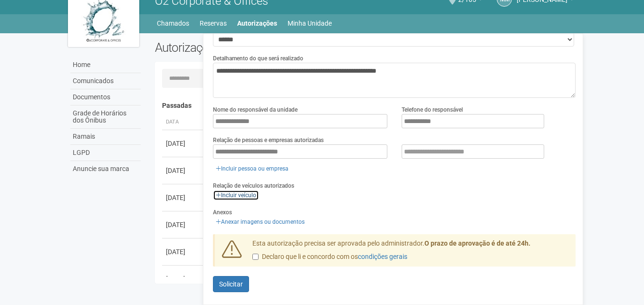 The height and width of the screenshot is (305, 644). What do you see at coordinates (257, 48) in the screenshot?
I see `h2: Autorizações` at bounding box center [257, 48].